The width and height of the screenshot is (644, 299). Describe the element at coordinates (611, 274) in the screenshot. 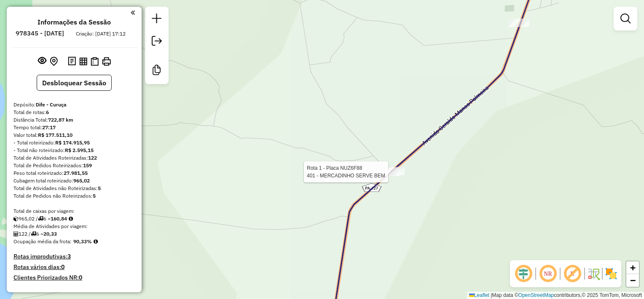

I see `img: Exibir/Ocultar setores` at that location.